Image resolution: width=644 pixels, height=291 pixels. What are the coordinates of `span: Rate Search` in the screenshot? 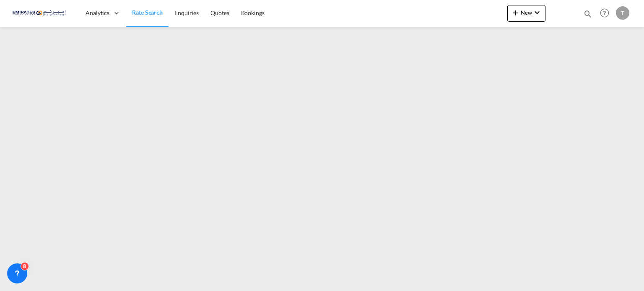 It's located at (147, 12).